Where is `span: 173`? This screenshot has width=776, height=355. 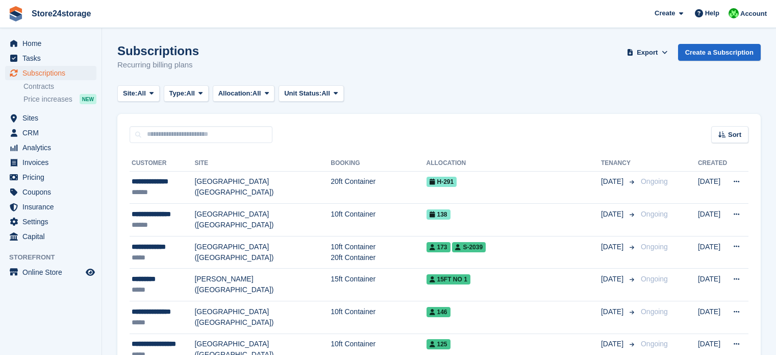
span: 173 is located at coordinates (438, 247).